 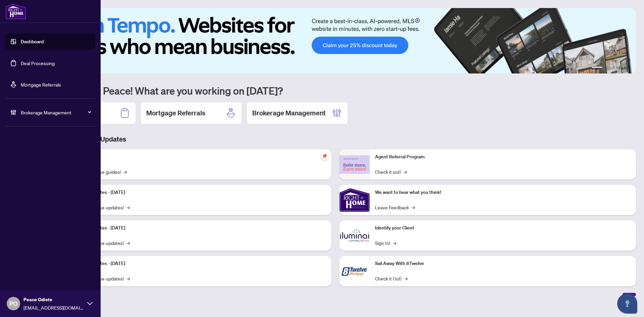 What do you see at coordinates (289, 113) in the screenshot?
I see `h2: Brokerage Management` at bounding box center [289, 113].